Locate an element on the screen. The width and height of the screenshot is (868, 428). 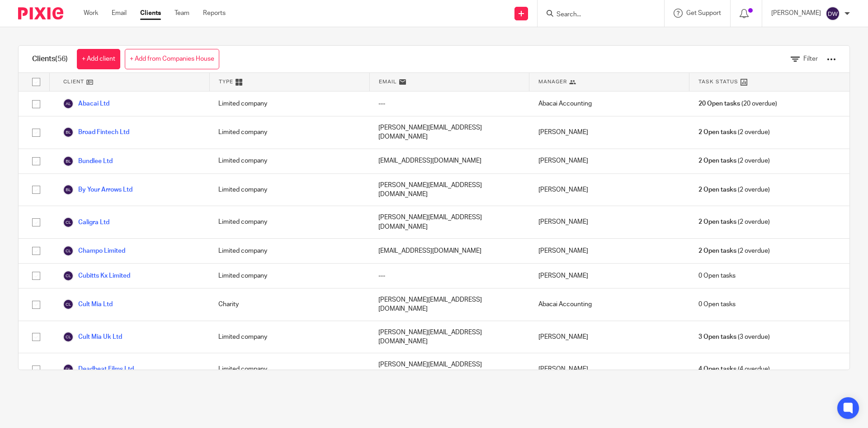
a: Cult Mia Uk Ltd is located at coordinates (92, 337).